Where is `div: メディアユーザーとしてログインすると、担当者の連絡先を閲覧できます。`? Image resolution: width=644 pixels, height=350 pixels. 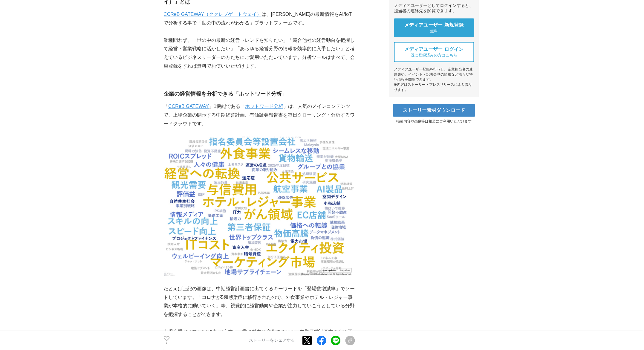 div: メディアユーザーとしてログインすると、担当者の連絡先を閲覧できます。 is located at coordinates (434, 9).